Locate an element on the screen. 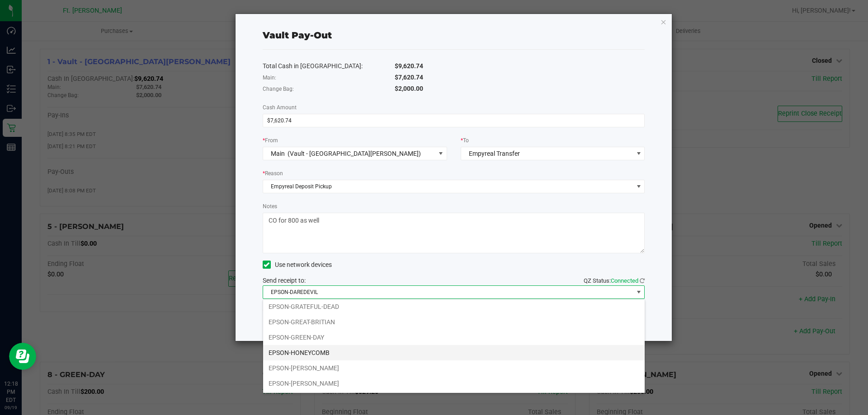  div: Vault Pay-Out is located at coordinates (297, 35).